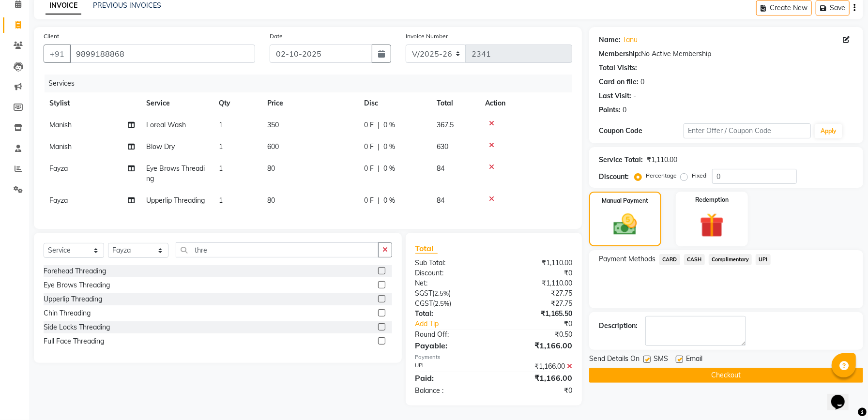 The image size is (868, 420). What do you see at coordinates (695, 360) in the screenshot?
I see `span: Email` at bounding box center [695, 360].